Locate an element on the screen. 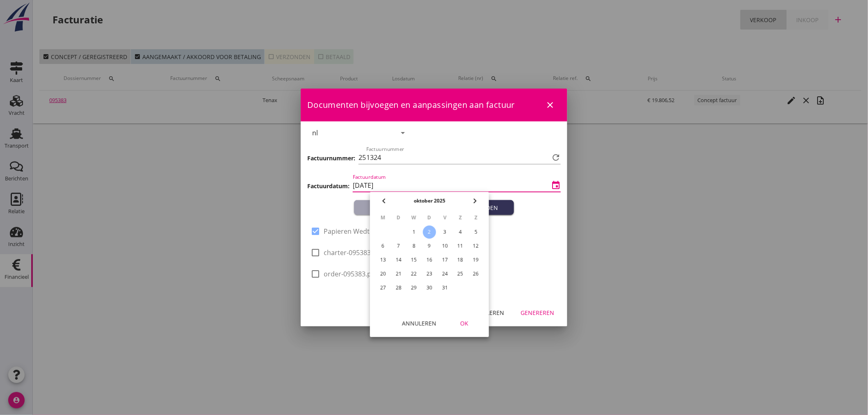 The width and height of the screenshot is (868, 415). div: 31 is located at coordinates (446, 288).